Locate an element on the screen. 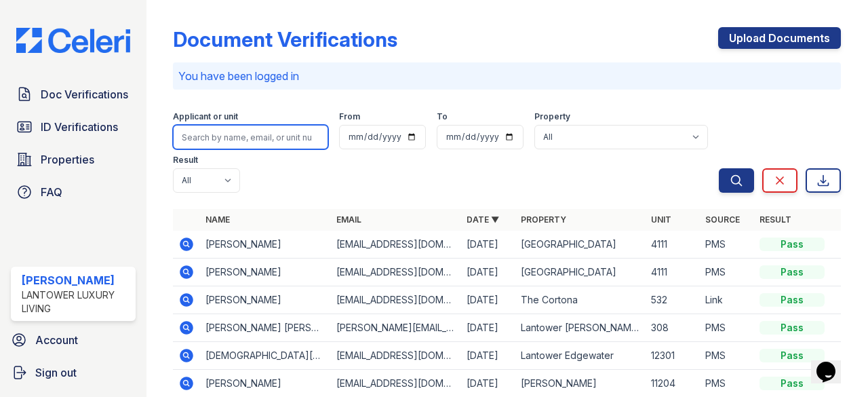  a: Upload Documents is located at coordinates (779, 38).